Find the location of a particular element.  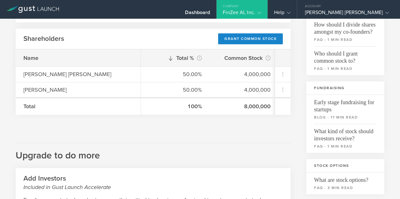

a: Early stage fundraising for startupsblog - 17 min read is located at coordinates (345, 109).